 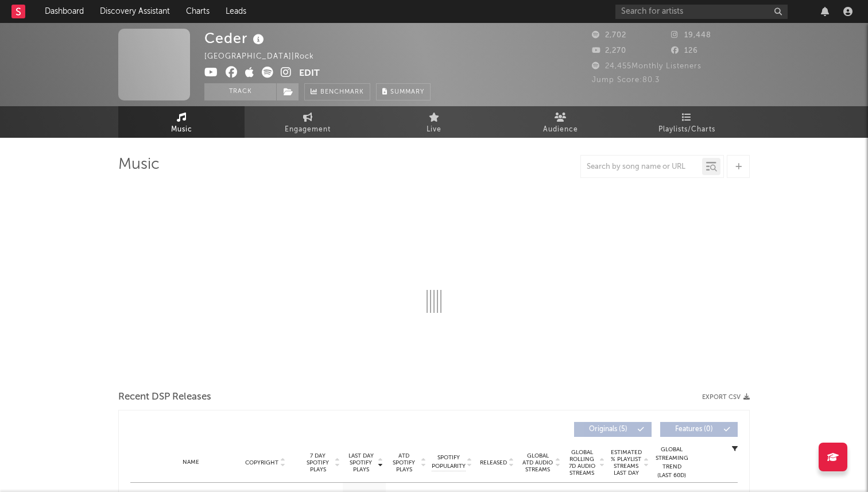 What do you see at coordinates (342, 93) in the screenshot?
I see `span: Benchmark` at bounding box center [342, 93].